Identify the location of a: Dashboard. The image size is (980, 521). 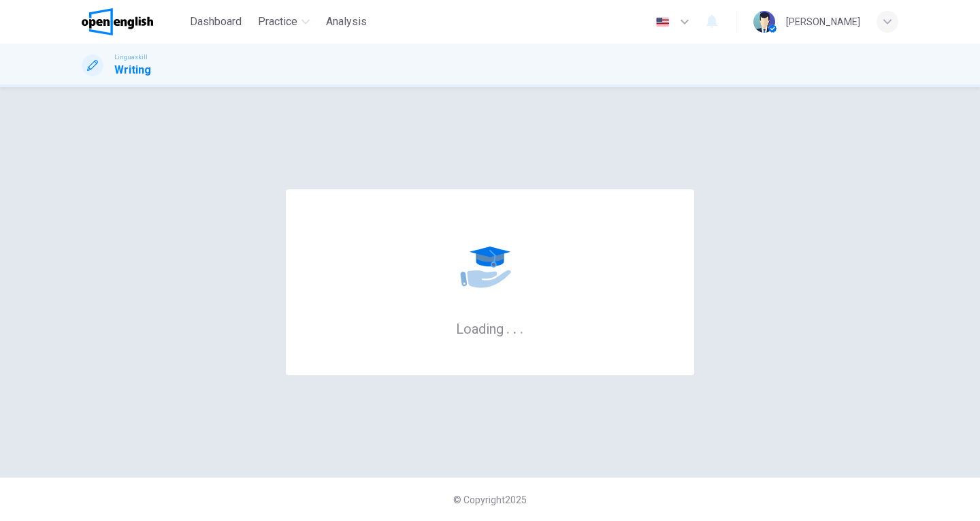
(216, 21).